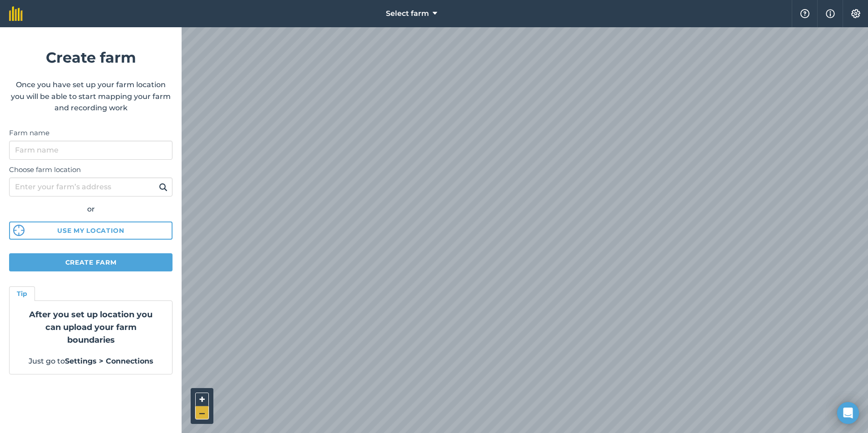 This screenshot has width=868, height=433. What do you see at coordinates (16, 13) in the screenshot?
I see `img: fieldmargin Logo` at bounding box center [16, 13].